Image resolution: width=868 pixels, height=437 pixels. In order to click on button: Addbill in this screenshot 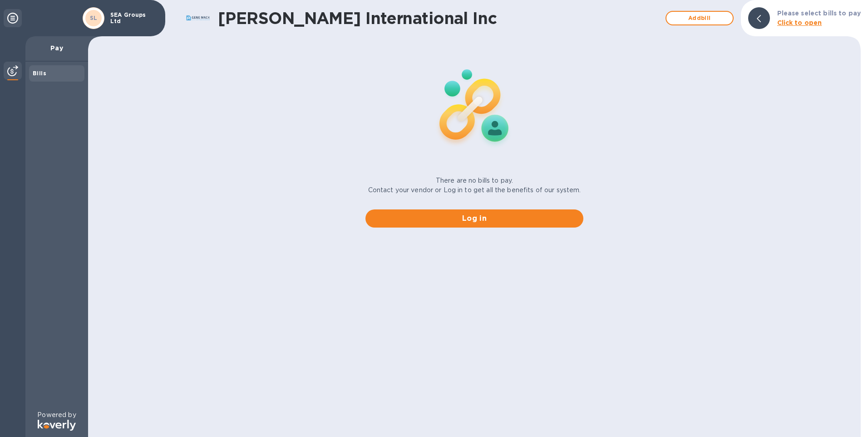, I will do `click(700, 18)`.